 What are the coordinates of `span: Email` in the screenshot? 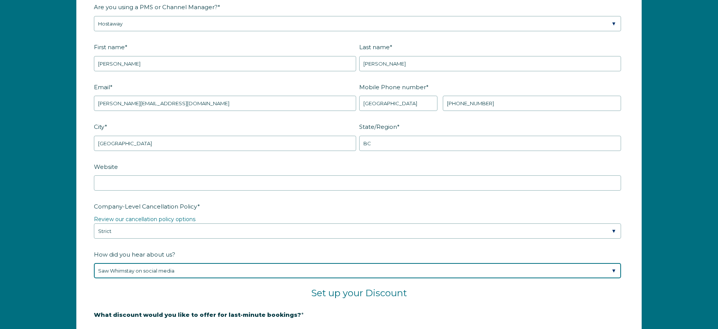 It's located at (102, 87).